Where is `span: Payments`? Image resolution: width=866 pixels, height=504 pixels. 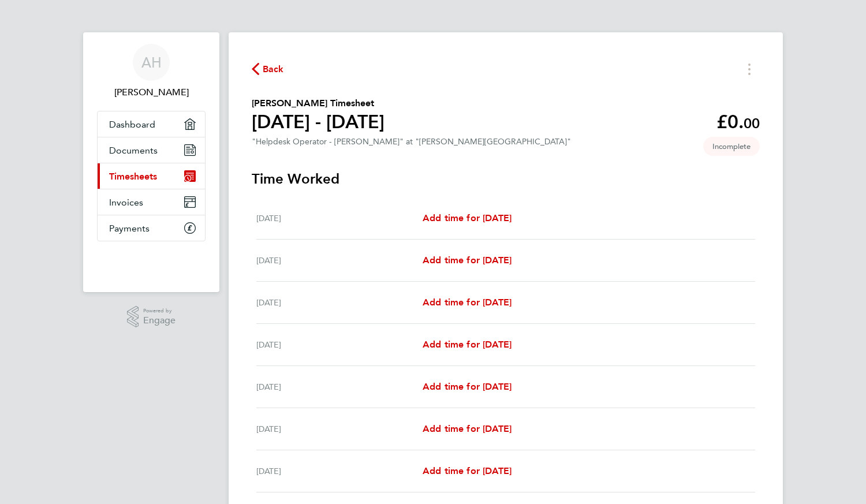
span: Payments is located at coordinates (129, 228).